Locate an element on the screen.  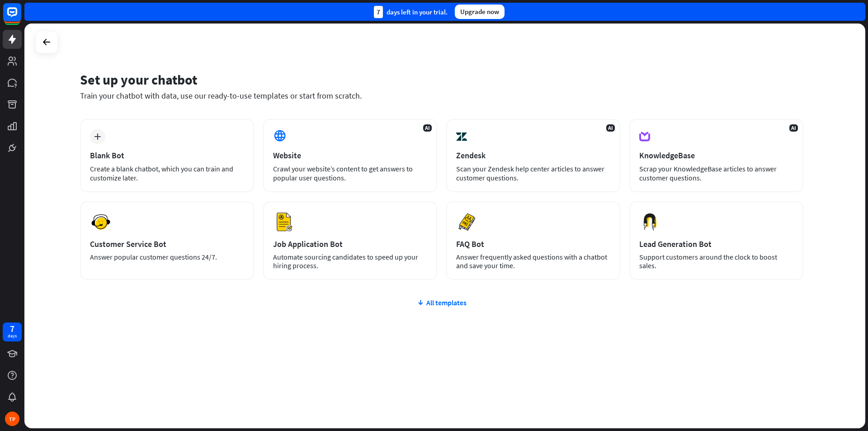
div: Answer popular customer questions 24/7. is located at coordinates (167, 257).